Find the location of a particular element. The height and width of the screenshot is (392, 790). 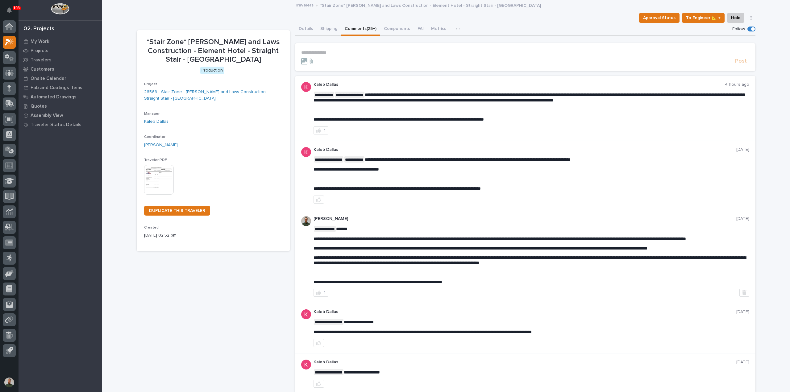

p: Traveler Status Details is located at coordinates (56, 125).